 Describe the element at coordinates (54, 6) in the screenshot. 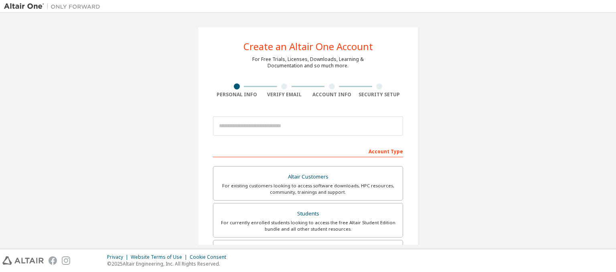

I see `img: Altair One` at that location.